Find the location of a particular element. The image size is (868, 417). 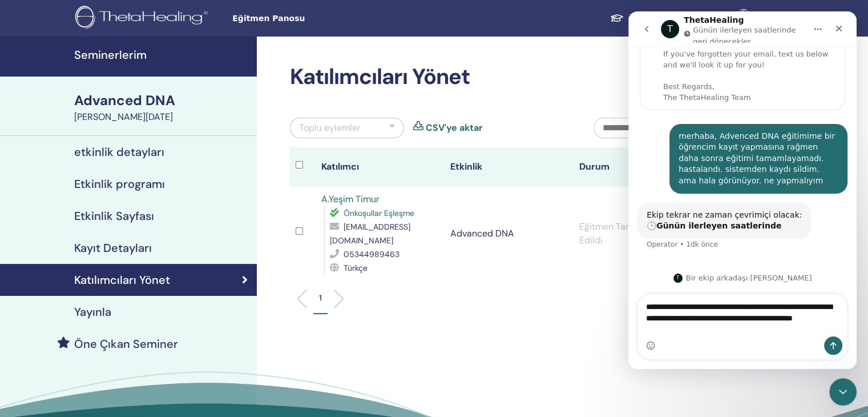

button: Emoji seçici is located at coordinates (22, 334).